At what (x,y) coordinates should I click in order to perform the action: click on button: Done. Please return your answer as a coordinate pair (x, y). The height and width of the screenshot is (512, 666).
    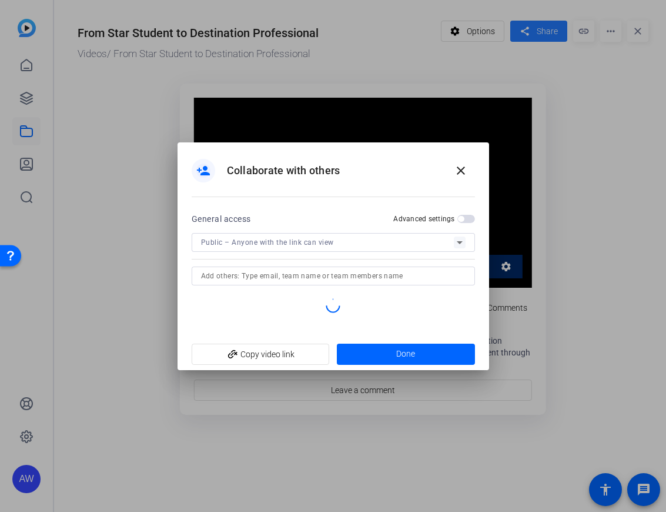
    Looking at the image, I should click on (406, 354).